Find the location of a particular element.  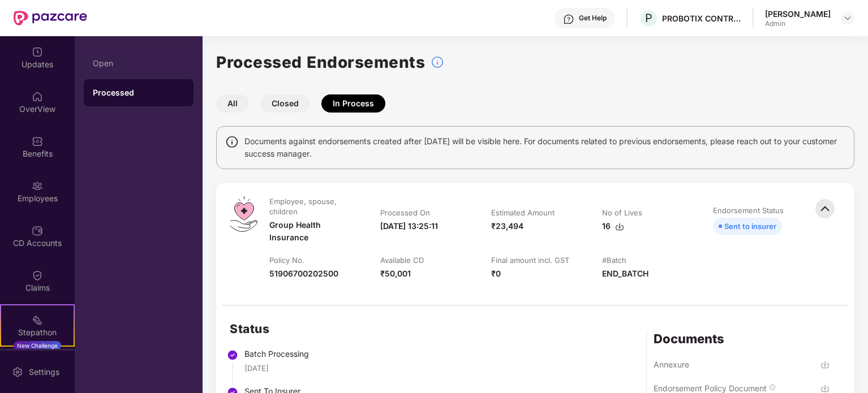

img: svg+xml;base64,PHN2ZyBpZD0iQmFjay0zMngzMiIgeG1sbnM9Imh0dHA6Ly93d3cudzMub3JnLzIwMDAvc3ZnIiB3aWR0aD... is located at coordinates (825, 209).